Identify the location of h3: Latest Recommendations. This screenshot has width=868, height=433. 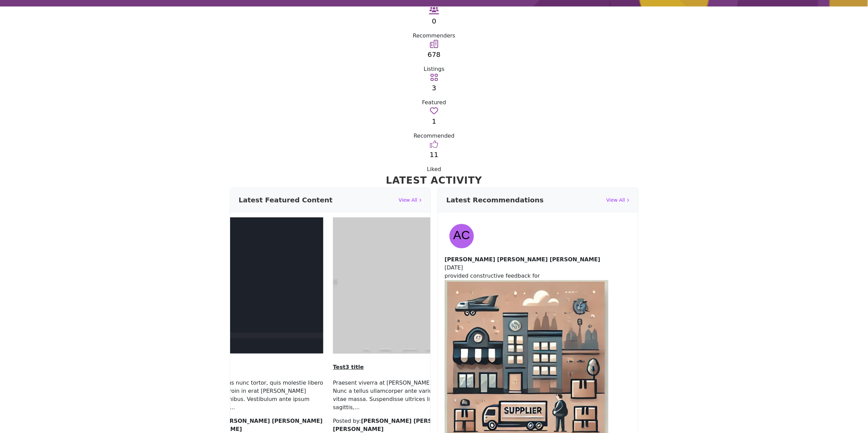
(495, 200).